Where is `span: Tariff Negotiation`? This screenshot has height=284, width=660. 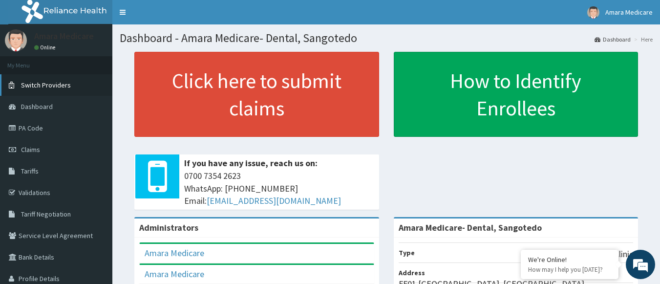
span: Tariff Negotiation is located at coordinates (46, 214).